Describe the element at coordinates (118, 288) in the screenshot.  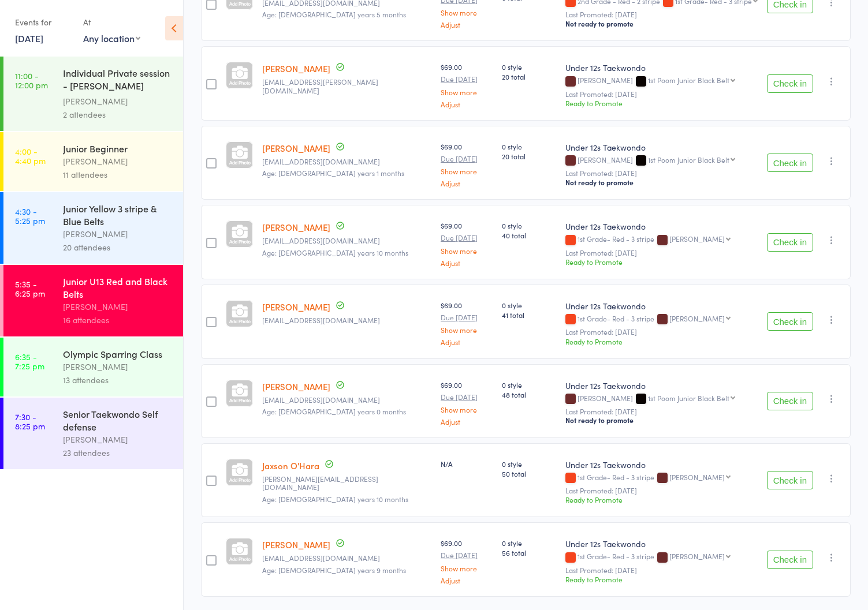
I see `div: Junior U13 Red and Black Belts` at that location.